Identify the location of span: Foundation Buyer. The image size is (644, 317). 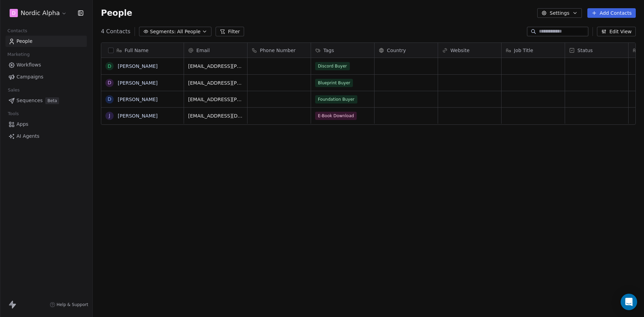
(337, 99).